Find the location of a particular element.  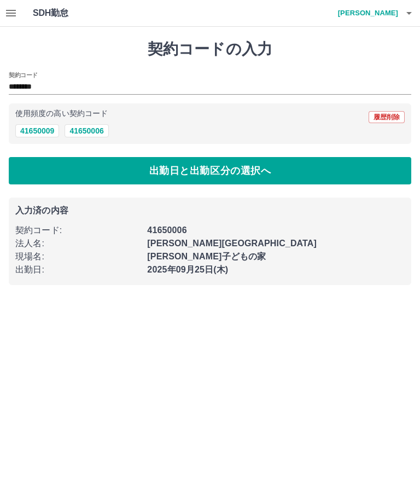

p: 使用頻度の高い契約コード is located at coordinates (61, 114).